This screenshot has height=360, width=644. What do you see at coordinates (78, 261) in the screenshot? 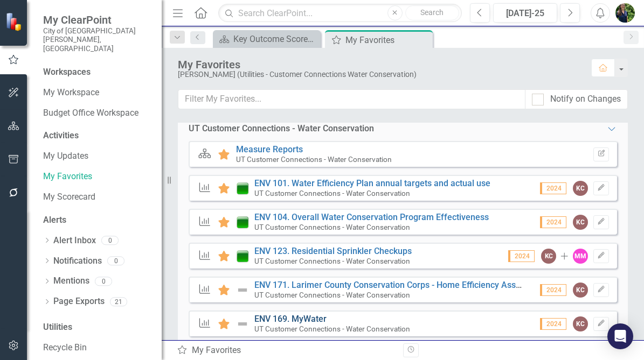
I see `a: Notifications` at bounding box center [78, 261].